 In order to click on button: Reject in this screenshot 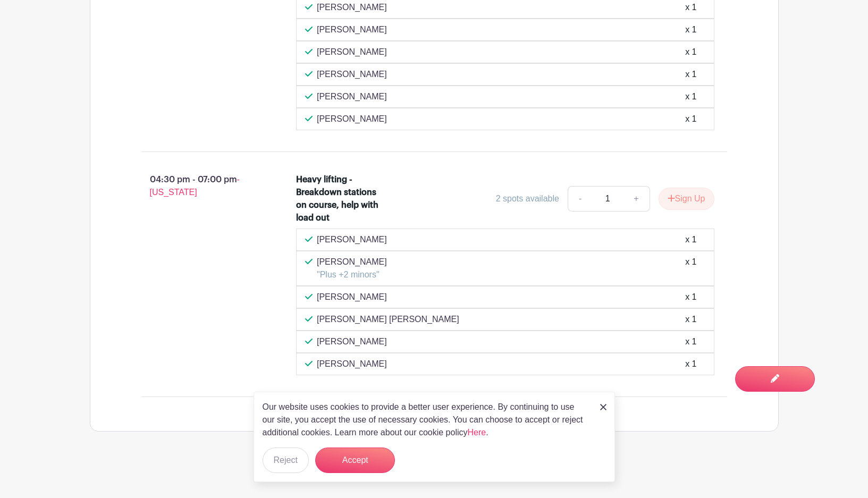, I will do `click(285, 460)`.